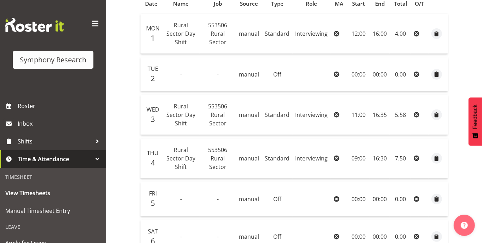 The height and width of the screenshot is (243, 482). Describe the element at coordinates (153, 162) in the screenshot. I see `span: 4` at that location.